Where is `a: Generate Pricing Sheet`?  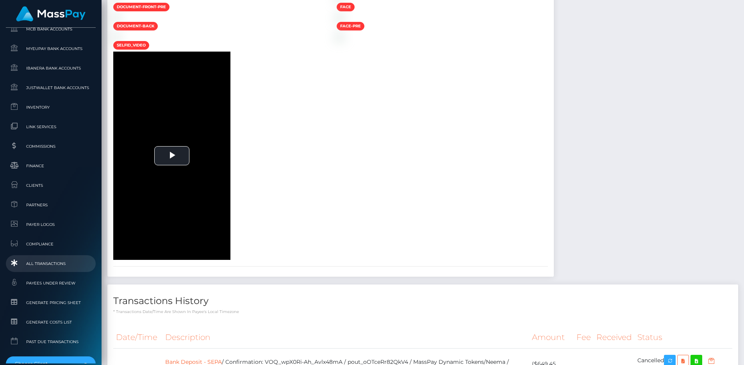
a: Generate Pricing Sheet is located at coordinates (51, 302).